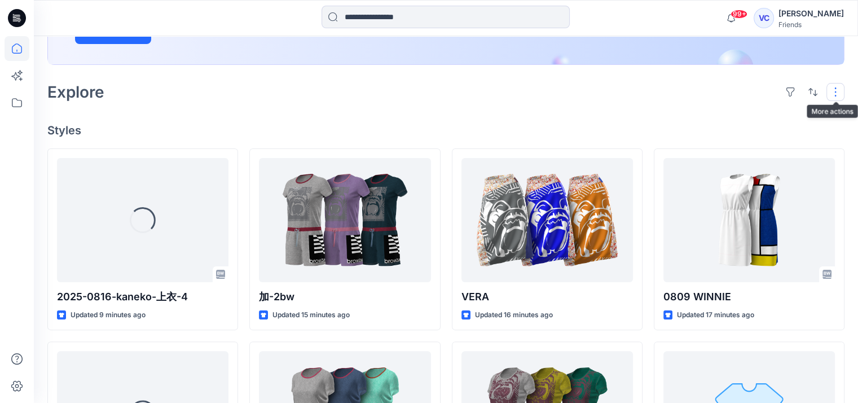 This screenshot has width=858, height=403. Describe the element at coordinates (715, 315) in the screenshot. I see `p: Updated 17 minutes ago` at that location.